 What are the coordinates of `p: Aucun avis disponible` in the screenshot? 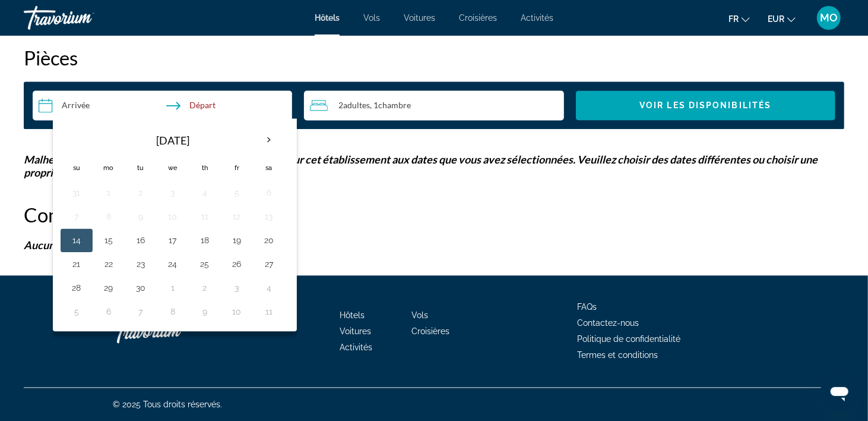 It's located at (434, 245).